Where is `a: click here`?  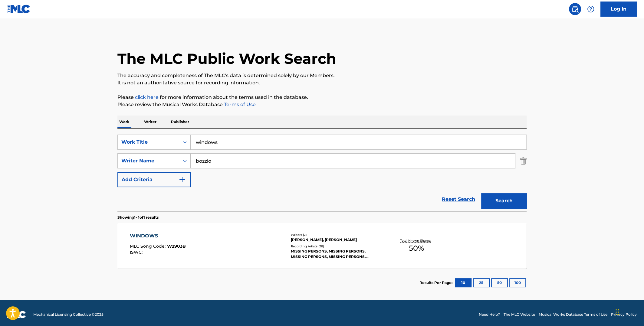 a: click here is located at coordinates (147, 97).